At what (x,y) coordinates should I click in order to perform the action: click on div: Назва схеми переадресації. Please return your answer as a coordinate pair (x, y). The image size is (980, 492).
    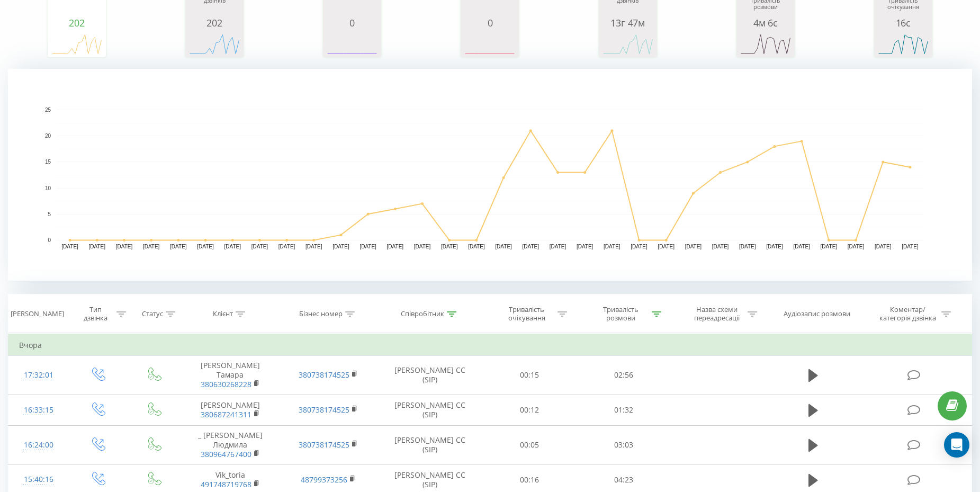
    Looking at the image, I should click on (716, 314).